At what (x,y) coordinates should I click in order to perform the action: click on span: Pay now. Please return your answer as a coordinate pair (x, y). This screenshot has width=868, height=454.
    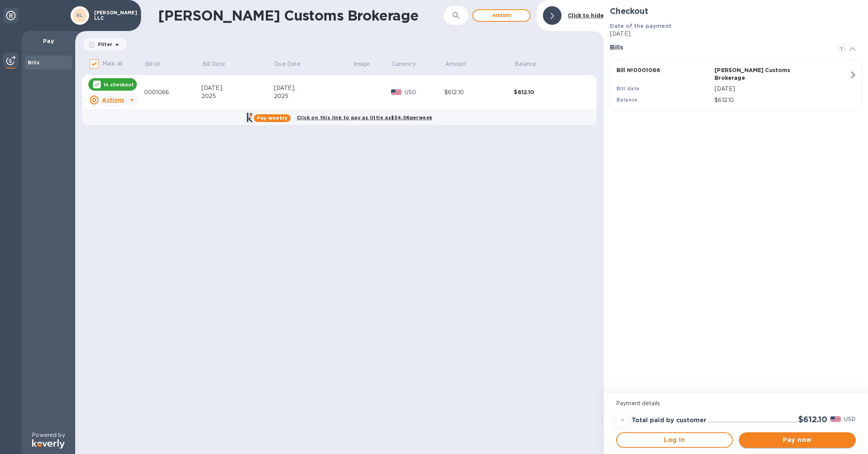
    Looking at the image, I should click on (797, 440).